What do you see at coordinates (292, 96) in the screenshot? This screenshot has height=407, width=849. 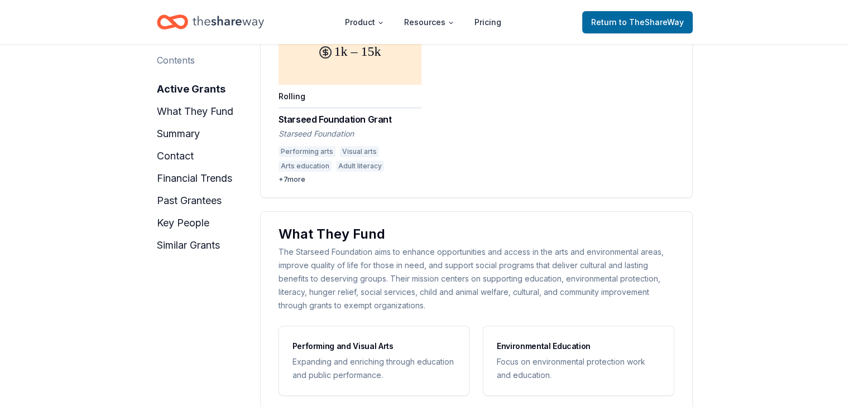 I see `div: Rolling` at bounding box center [292, 96].